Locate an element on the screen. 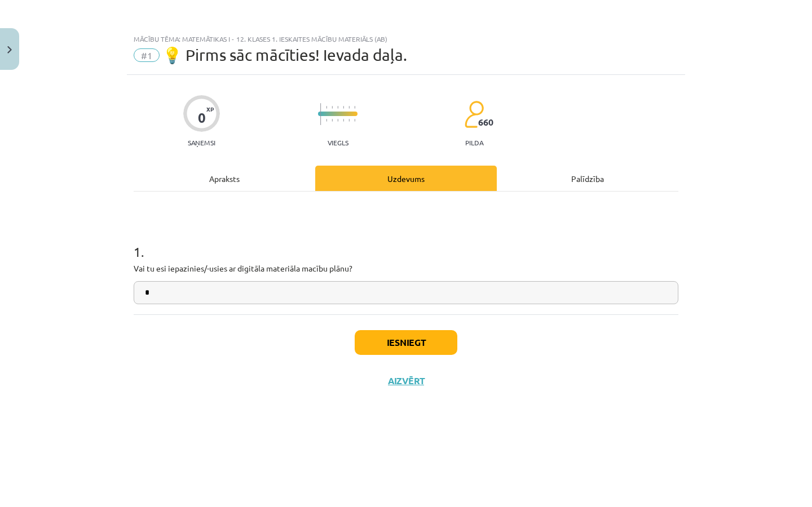 This screenshot has width=812, height=507. span: XP is located at coordinates (210, 109).